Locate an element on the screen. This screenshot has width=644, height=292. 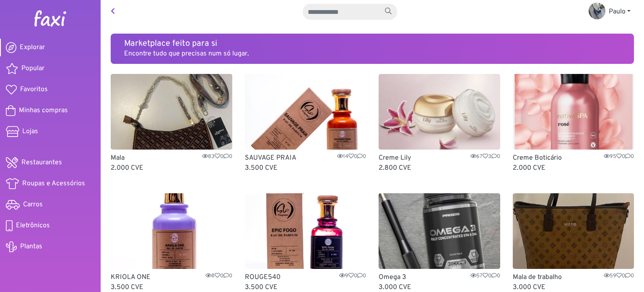
a: Paulo is located at coordinates (610, 12).